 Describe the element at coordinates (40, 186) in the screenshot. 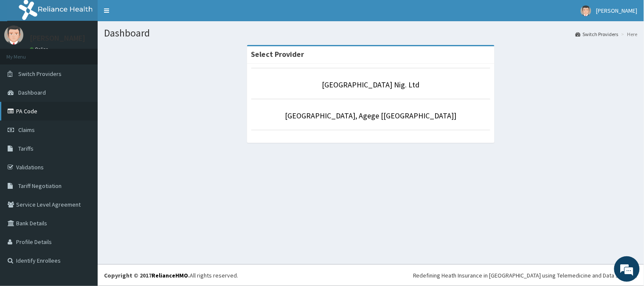

I see `span: Tariff Negotiation` at that location.